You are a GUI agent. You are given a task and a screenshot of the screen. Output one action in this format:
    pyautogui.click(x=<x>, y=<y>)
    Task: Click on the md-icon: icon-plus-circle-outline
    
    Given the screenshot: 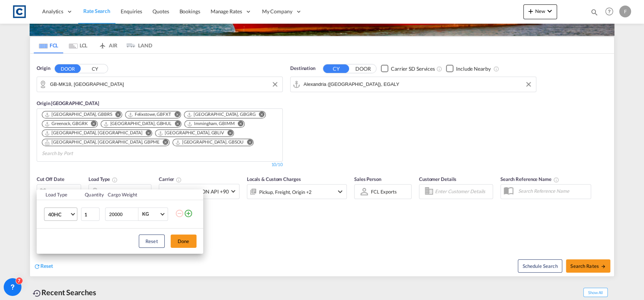 What is the action you would take?
    pyautogui.click(x=188, y=213)
    